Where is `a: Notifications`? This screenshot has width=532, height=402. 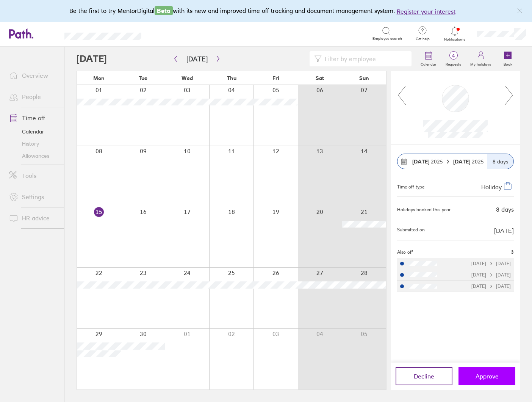 a: Notifications is located at coordinates (455, 34).